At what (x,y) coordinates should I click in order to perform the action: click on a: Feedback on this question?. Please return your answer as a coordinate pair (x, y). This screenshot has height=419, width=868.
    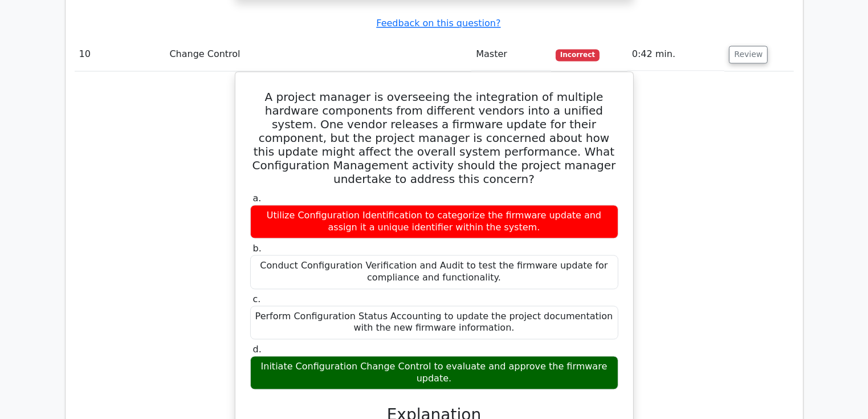
    Looking at the image, I should click on (438, 23).